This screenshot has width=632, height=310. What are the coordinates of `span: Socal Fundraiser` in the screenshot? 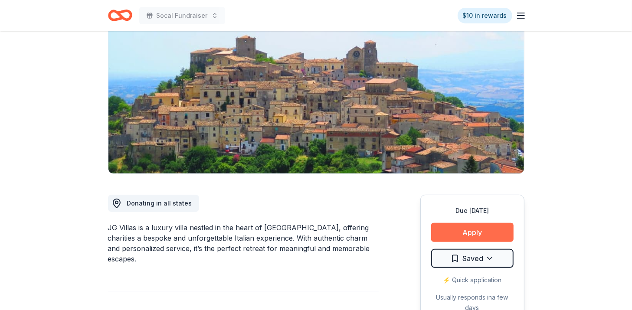 It's located at (182, 16).